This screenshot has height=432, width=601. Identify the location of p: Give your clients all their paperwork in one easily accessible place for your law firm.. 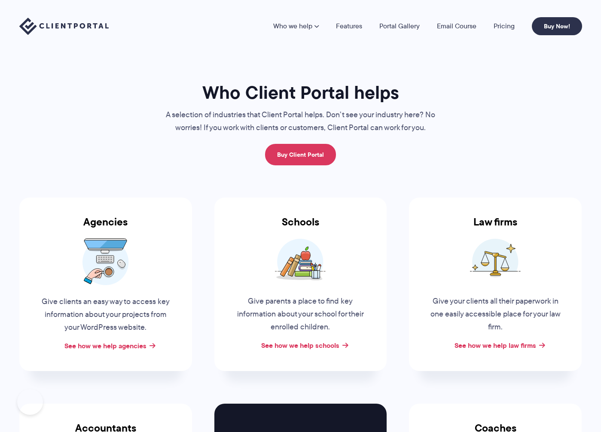
(495, 314).